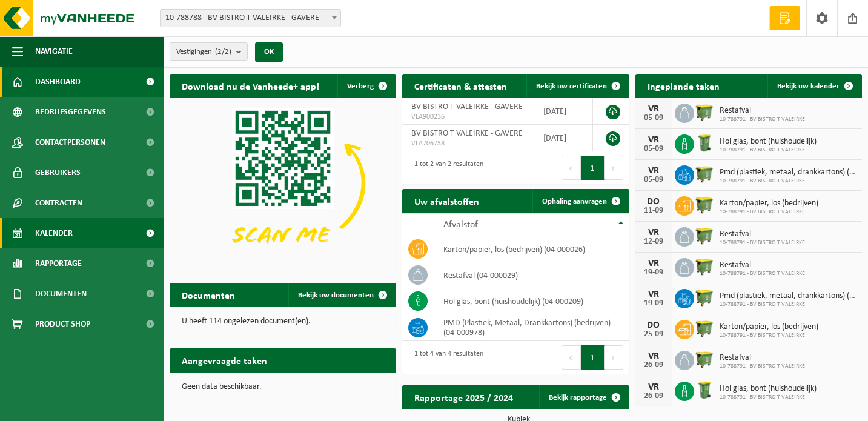 The width and height of the screenshot is (868, 421). I want to click on span: Product Shop, so click(62, 324).